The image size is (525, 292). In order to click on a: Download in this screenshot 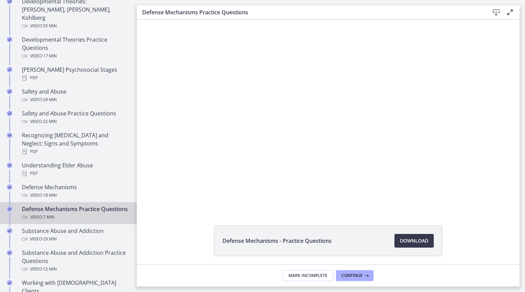, I will do `click(414, 241)`.